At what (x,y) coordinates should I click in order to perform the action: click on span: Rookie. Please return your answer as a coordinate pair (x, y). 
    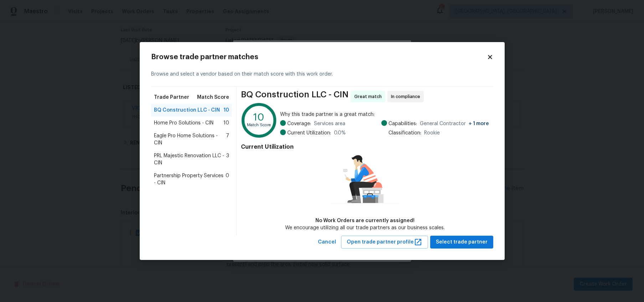
    Looking at the image, I should click on (432, 133).